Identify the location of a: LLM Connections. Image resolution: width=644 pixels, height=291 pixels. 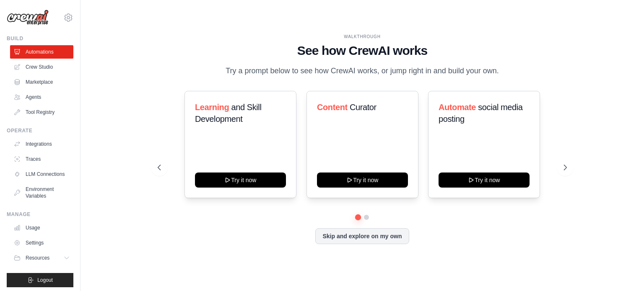
(42, 174).